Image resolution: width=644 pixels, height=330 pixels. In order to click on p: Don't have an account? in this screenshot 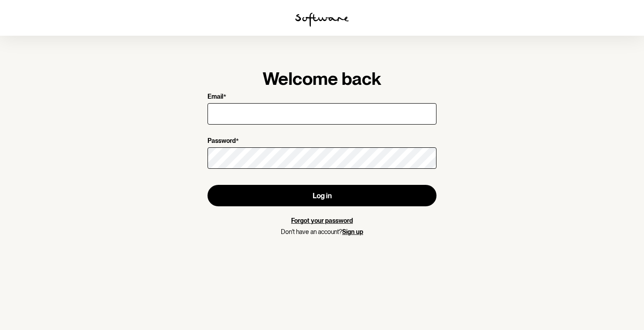, I will do `click(322, 232)`.